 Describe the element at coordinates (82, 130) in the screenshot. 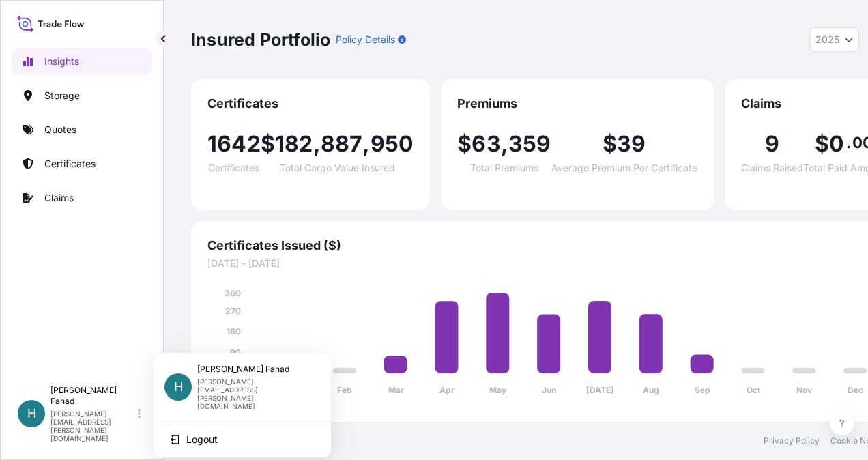

I see `a: Quotes` at that location.